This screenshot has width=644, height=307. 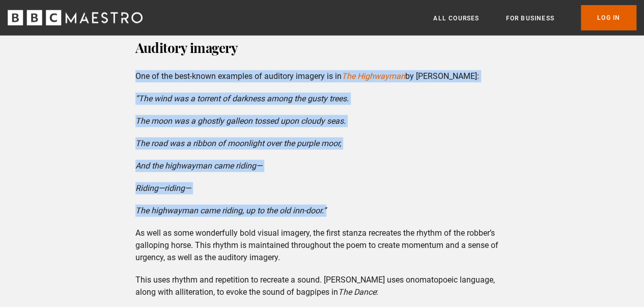 I want to click on em: The moon was a ghostly galleon tossed upon cloudy seas., so click(x=240, y=121).